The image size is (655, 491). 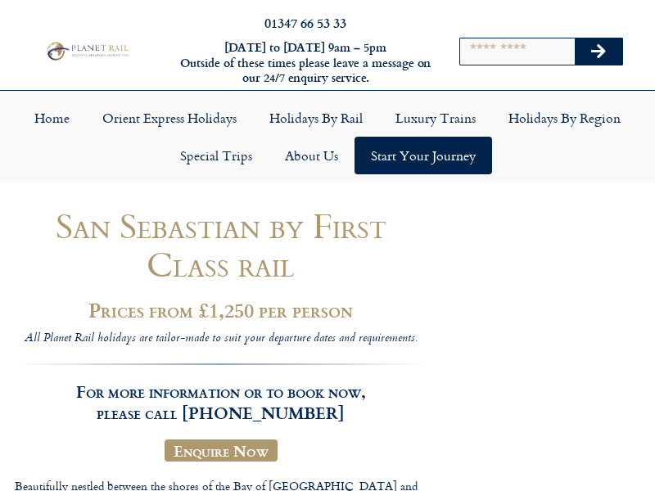 What do you see at coordinates (221, 245) in the screenshot?
I see `h1: San Sebastian by First Class rail` at bounding box center [221, 245].